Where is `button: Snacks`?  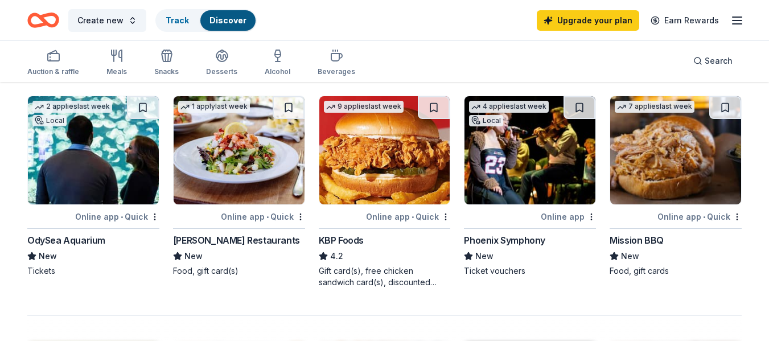
button: Snacks is located at coordinates (166, 63).